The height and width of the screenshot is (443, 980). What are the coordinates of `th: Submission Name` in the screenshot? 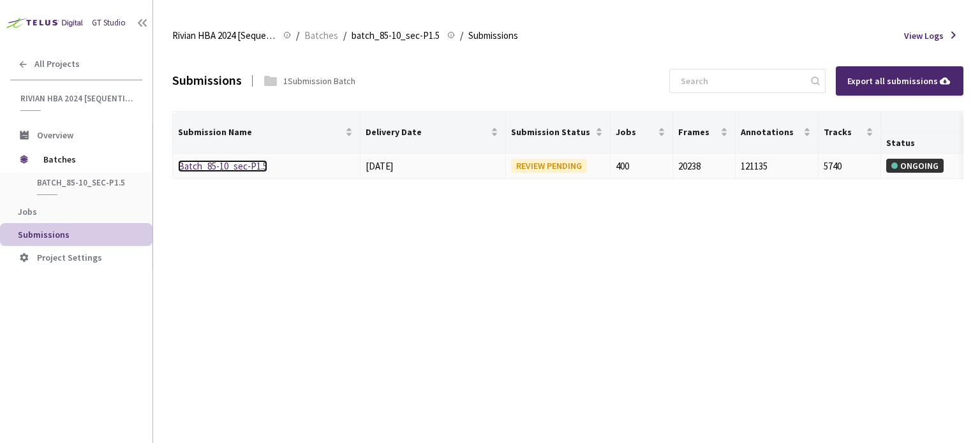 It's located at (267, 133).